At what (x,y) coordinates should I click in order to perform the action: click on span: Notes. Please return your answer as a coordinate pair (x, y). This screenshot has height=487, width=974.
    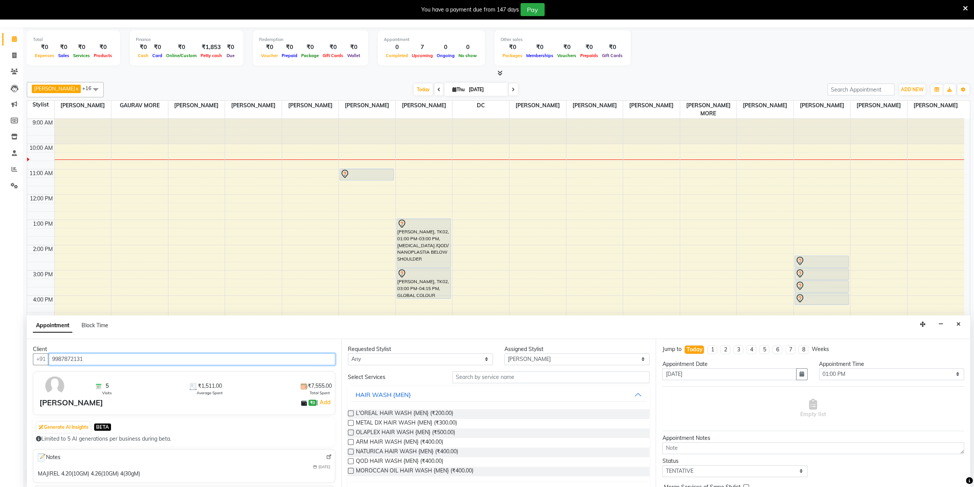
    Looking at the image, I should click on (48, 457).